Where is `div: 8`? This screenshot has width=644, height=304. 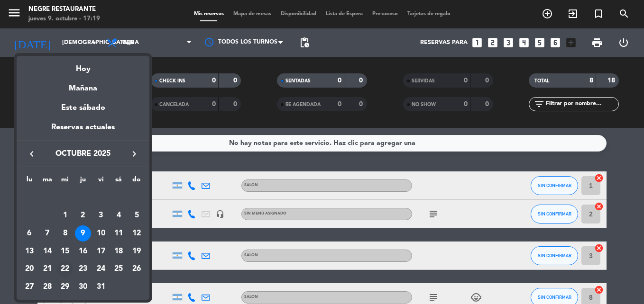 div: 8 is located at coordinates (65, 233).